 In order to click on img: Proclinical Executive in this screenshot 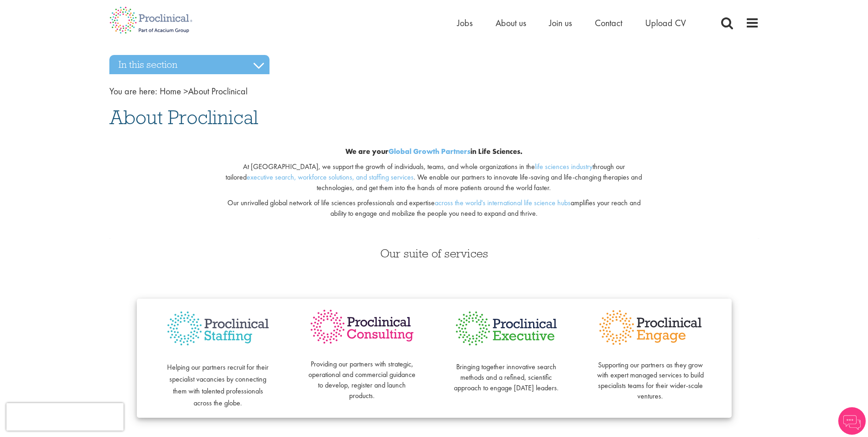, I will do `click(506, 329)`.